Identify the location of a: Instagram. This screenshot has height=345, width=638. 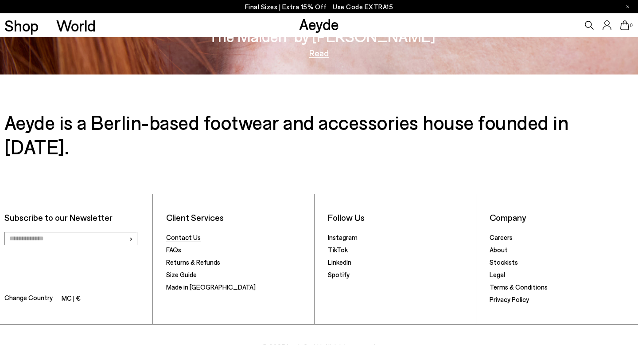
(342, 237).